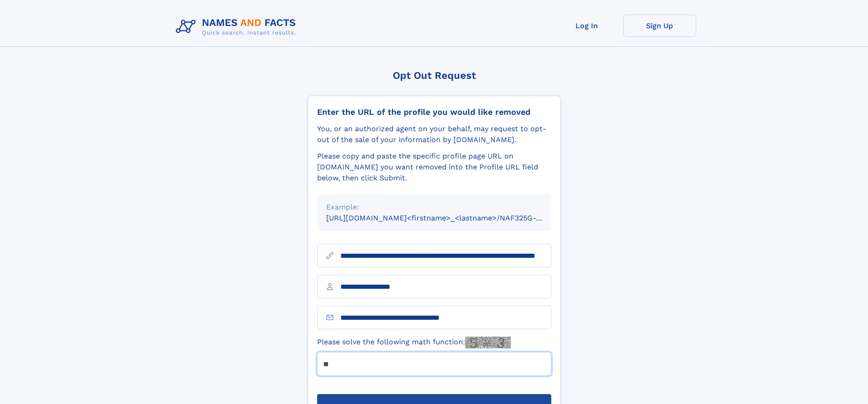 Image resolution: width=868 pixels, height=404 pixels. Describe the element at coordinates (435, 112) in the screenshot. I see `div: Enter the URL of the profile you would like removed` at that location.